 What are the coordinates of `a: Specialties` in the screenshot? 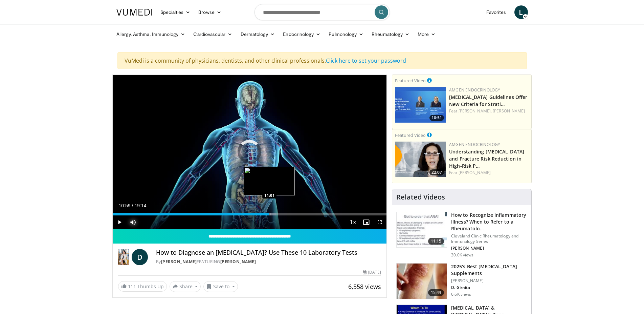 It's located at (175, 12).